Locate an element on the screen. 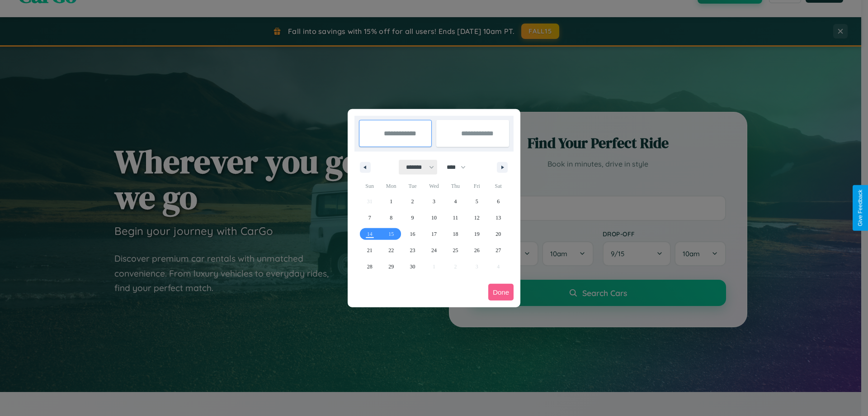 The height and width of the screenshot is (416, 868). button: 27 is located at coordinates (498, 250).